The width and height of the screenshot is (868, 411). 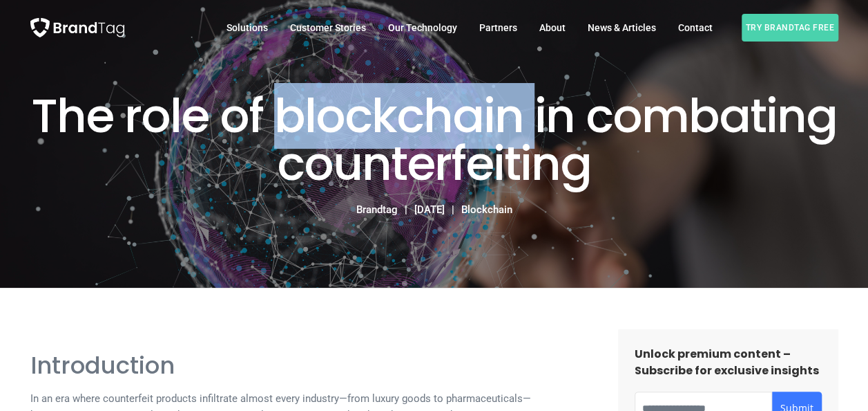 I want to click on span: Brandtag, so click(x=386, y=210).